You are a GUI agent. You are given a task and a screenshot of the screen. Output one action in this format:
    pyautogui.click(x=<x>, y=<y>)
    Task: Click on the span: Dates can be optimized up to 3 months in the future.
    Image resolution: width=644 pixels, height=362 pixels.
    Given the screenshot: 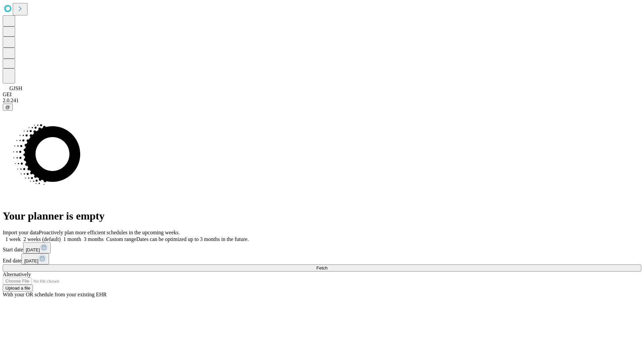 What is the action you would take?
    pyautogui.click(x=192, y=239)
    